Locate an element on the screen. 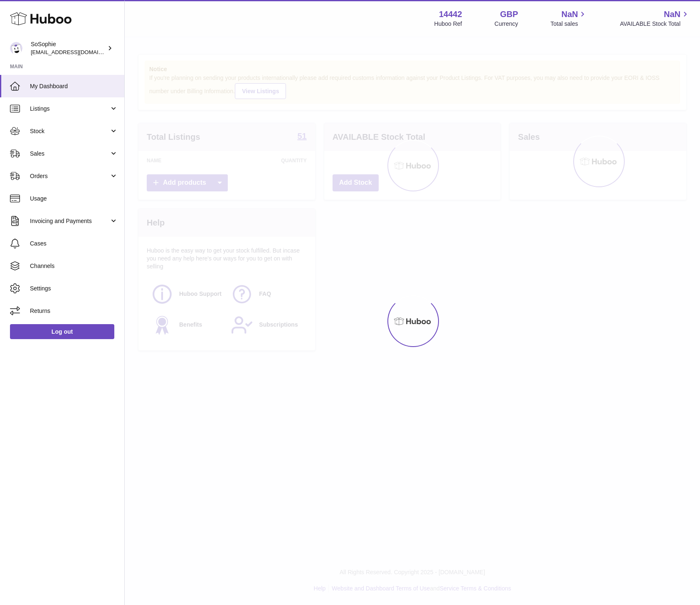 Image resolution: width=700 pixels, height=605 pixels. span: Total sales is located at coordinates (569, 24).